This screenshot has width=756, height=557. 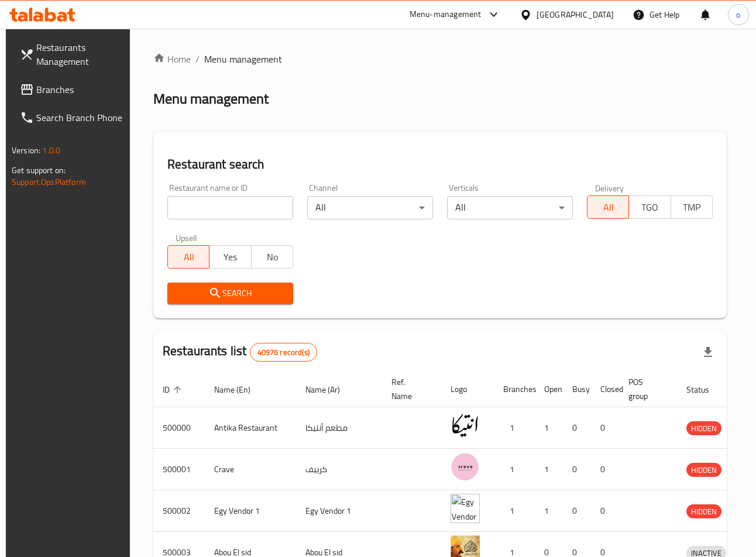 I want to click on span: 40976 record(s), so click(x=283, y=352).